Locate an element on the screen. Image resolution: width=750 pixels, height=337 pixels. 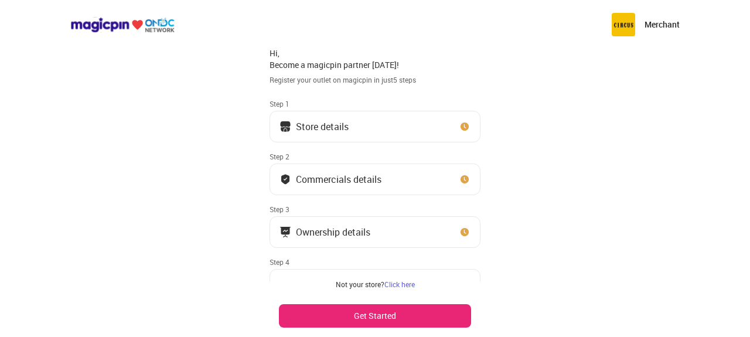
div: Step 2 is located at coordinates (375, 156).